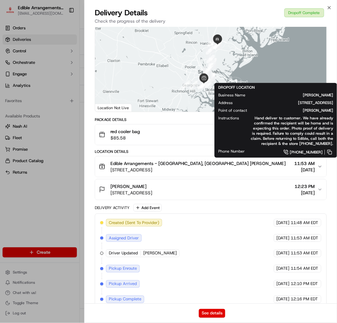 This screenshot has width=337, height=323. Describe the element at coordinates (112, 208) in the screenshot. I see `div: Delivery Activity` at that location.